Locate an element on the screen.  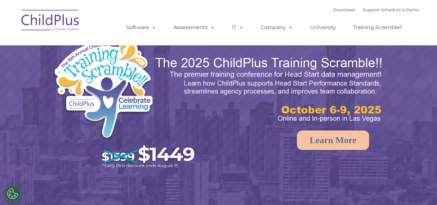
a: Training Scramble!! is located at coordinates (378, 28).